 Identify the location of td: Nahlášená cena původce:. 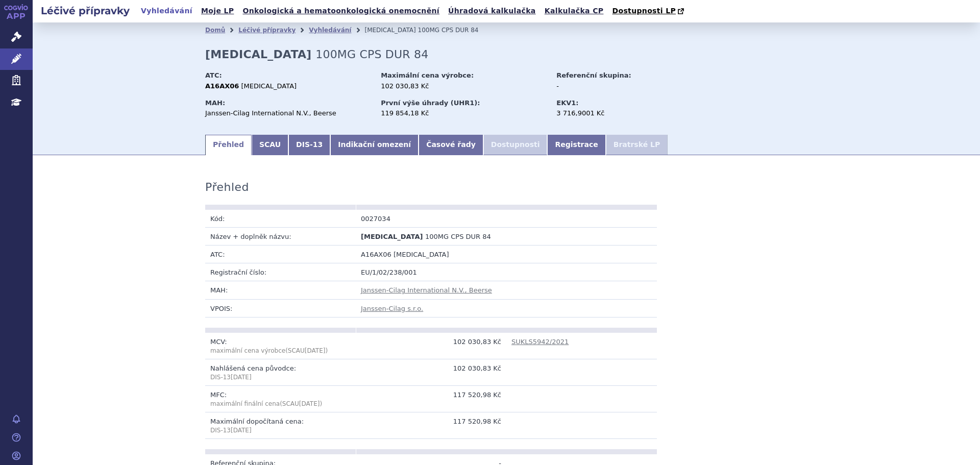
(280, 372).